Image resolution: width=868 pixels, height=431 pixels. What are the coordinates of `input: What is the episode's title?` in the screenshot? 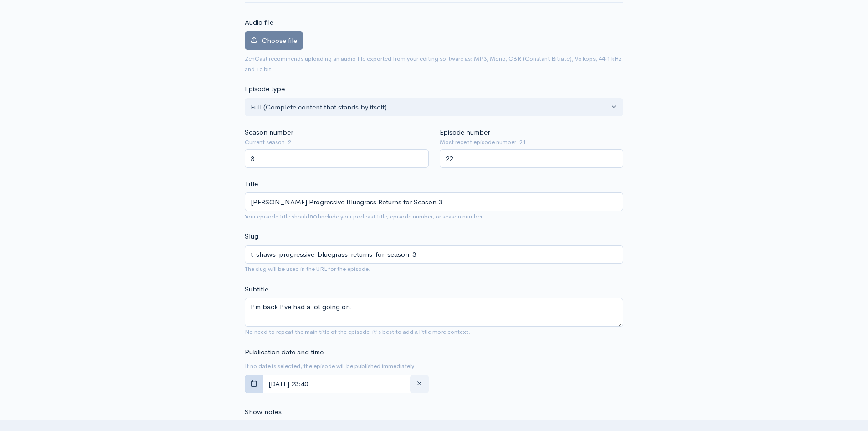 It's located at (434, 202).